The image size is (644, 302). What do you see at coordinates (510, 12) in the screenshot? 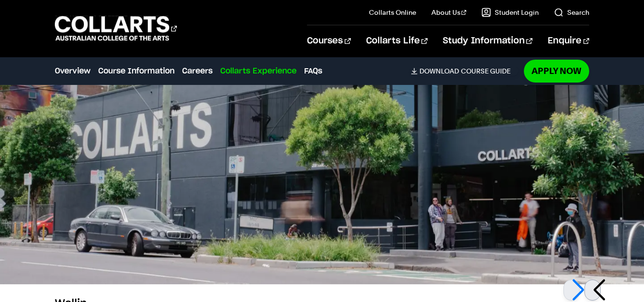
I see `a: Student Login` at bounding box center [510, 12].